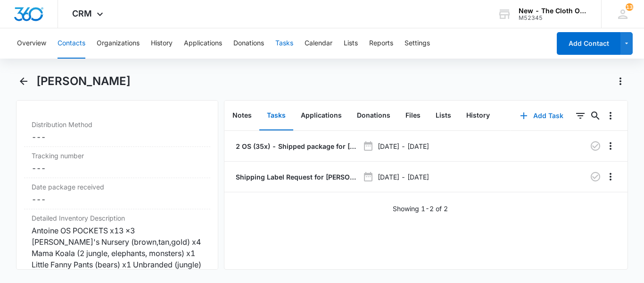  What do you see at coordinates (117, 163) in the screenshot?
I see `div: Tracking number---` at bounding box center [117, 163].